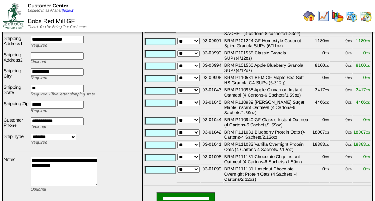 This screenshot has height=201, width=375. What do you see at coordinates (266, 159) in the screenshot?
I see `td: BRM P111181 Chocolate Chip Instant Oatmeal (4 Cartons-6 Sachets /1.59oz)` at bounding box center [266, 159].